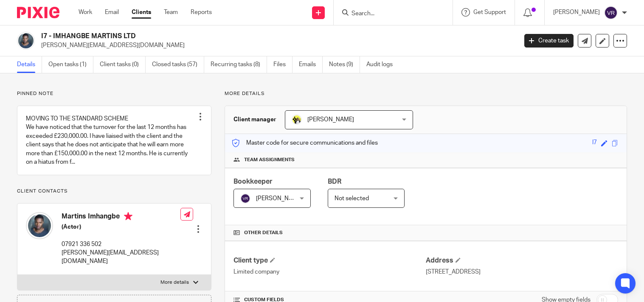  What do you see at coordinates (202, 12) in the screenshot?
I see `a: Reports` at bounding box center [202, 12].